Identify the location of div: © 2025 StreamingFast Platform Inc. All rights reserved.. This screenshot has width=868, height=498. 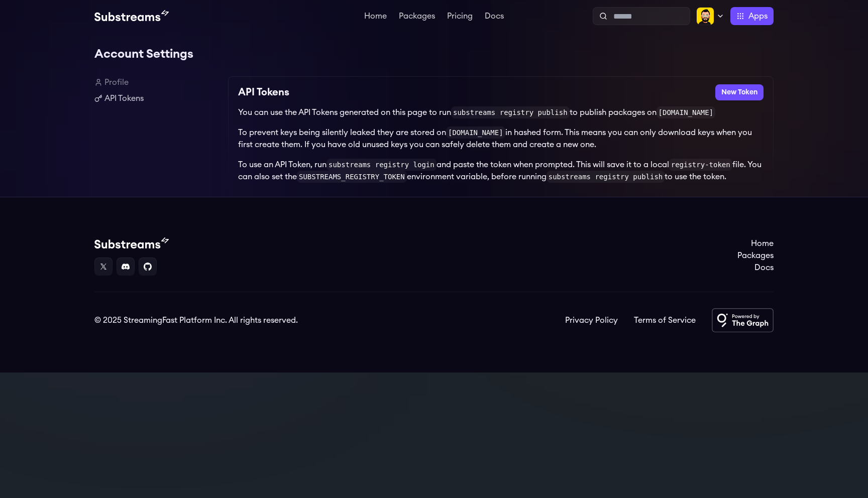
(196, 320).